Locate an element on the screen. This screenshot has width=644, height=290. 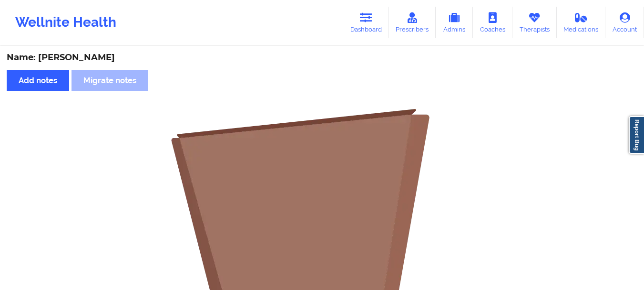
button: Add notes is located at coordinates (38, 80).